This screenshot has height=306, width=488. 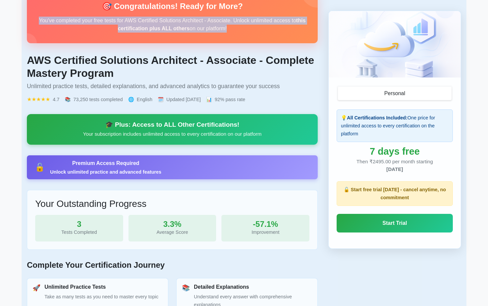 I want to click on div: Average Score, so click(x=172, y=232).